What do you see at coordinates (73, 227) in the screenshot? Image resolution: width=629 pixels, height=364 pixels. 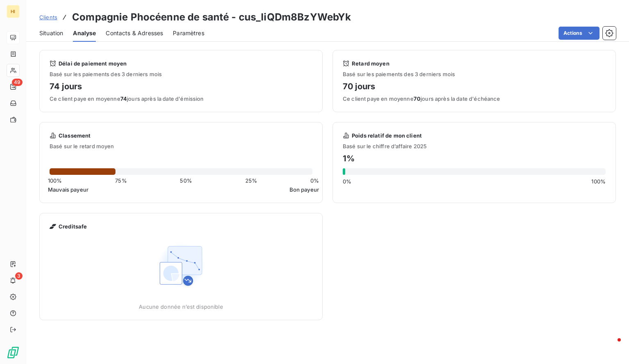 I see `span: Creditsafe` at bounding box center [73, 227].